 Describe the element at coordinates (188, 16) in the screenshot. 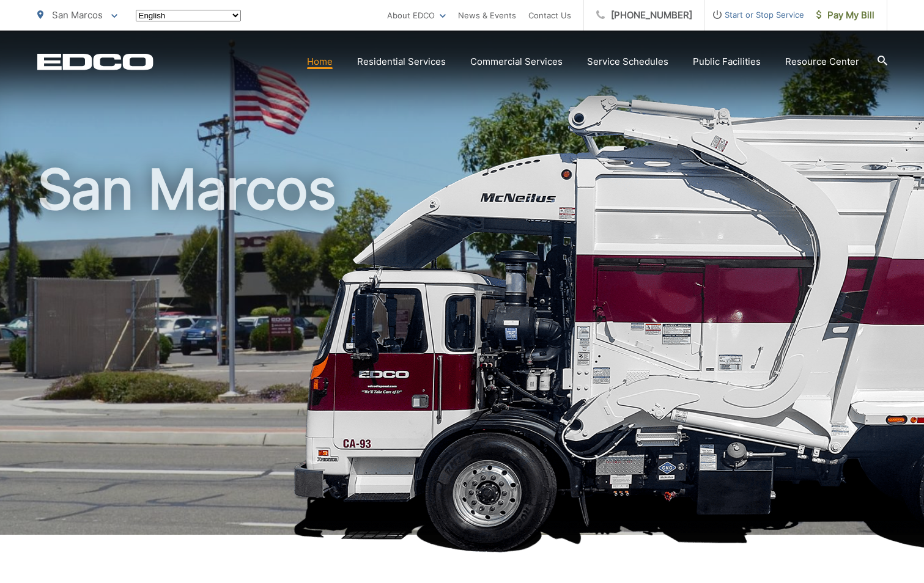

I see `select: Select a language` at that location.